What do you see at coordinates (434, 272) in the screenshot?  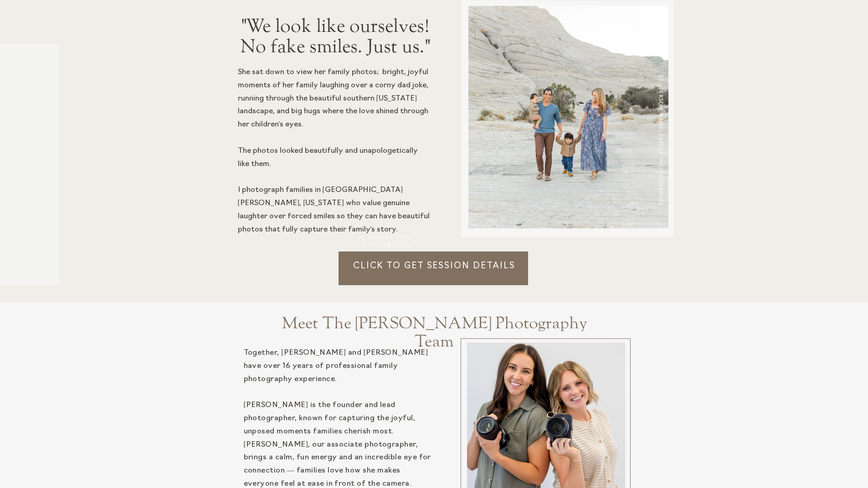 I see `p: Click to Get session details` at bounding box center [434, 272].